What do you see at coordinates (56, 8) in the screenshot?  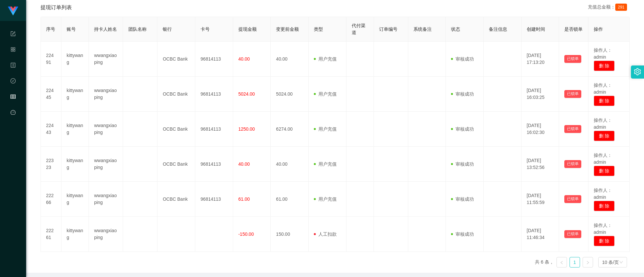 I see `span: 提现订单列表` at bounding box center [56, 8].